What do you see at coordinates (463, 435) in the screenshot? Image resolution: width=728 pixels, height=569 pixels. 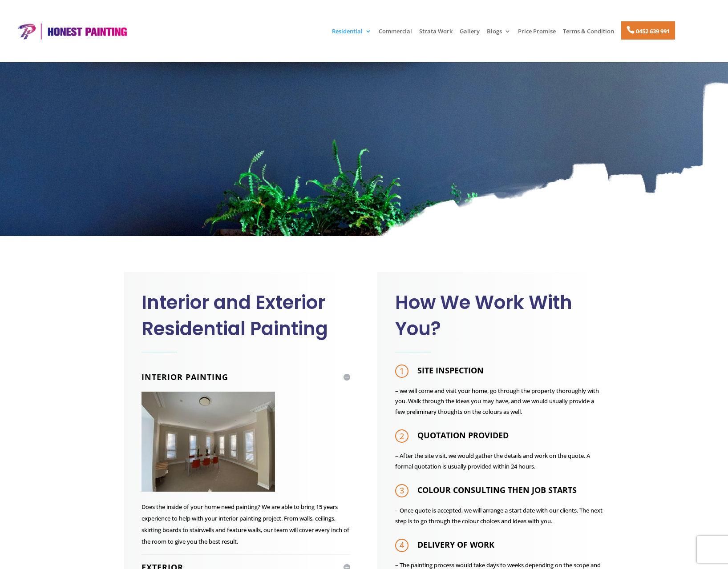 I see `strong: QUOTATION PROVIDED` at bounding box center [463, 435].